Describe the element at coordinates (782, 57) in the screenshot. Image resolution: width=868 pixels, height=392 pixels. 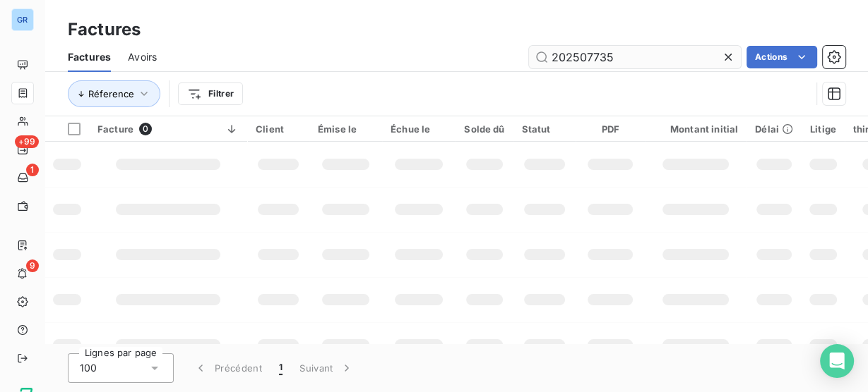
I see `button: Actions` at that location.